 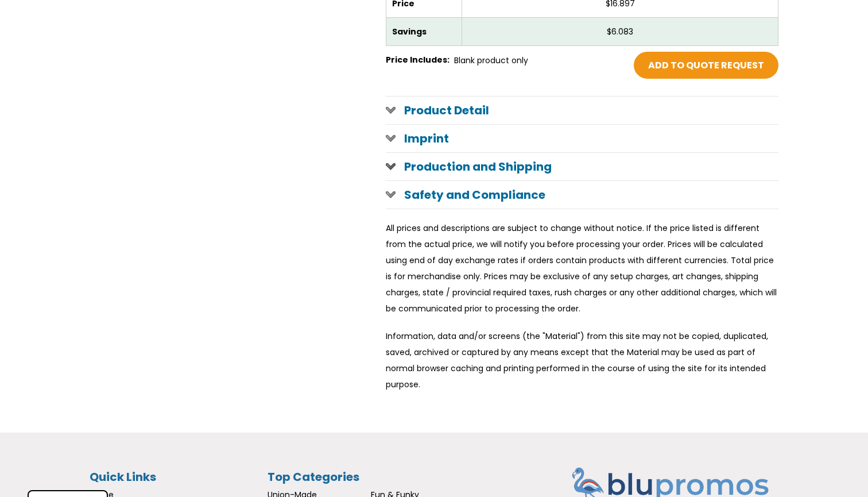 I want to click on div: Information, data and/or screens (the "Material") from this site may not be copied, duplicated, s..., so click(x=582, y=360).